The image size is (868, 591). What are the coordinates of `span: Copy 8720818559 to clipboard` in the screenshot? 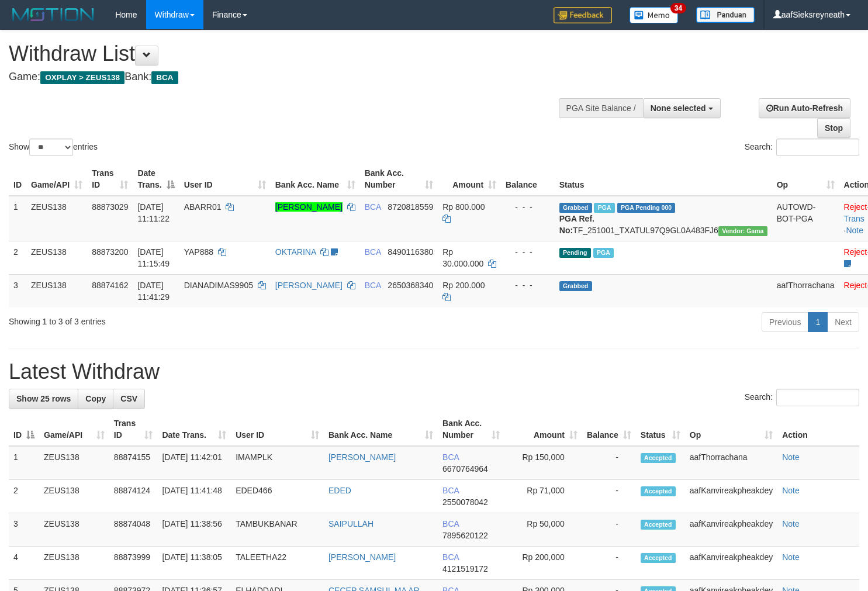 It's located at (410, 207).